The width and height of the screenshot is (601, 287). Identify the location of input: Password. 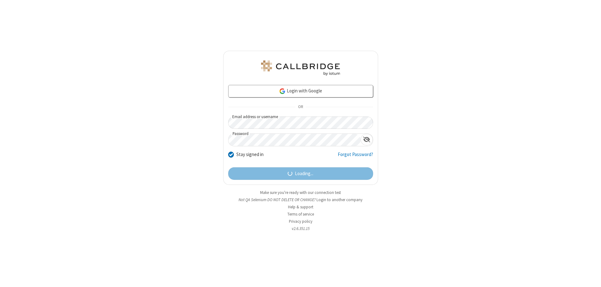
(295, 140).